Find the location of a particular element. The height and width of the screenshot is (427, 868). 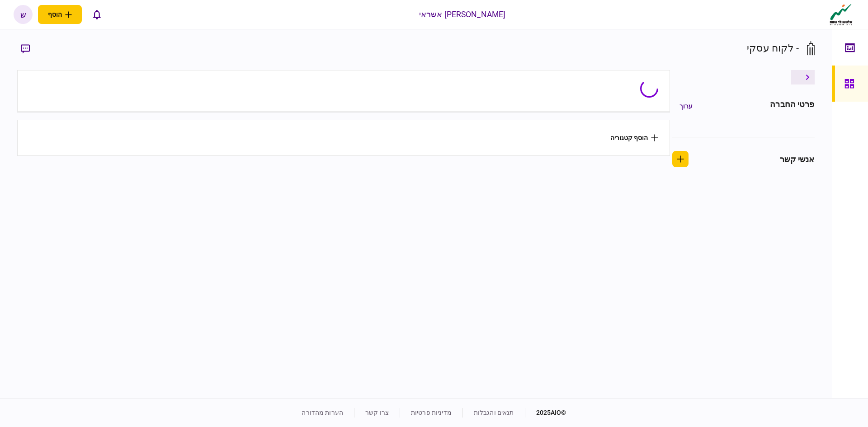

a: צרו קשר is located at coordinates (377, 413).